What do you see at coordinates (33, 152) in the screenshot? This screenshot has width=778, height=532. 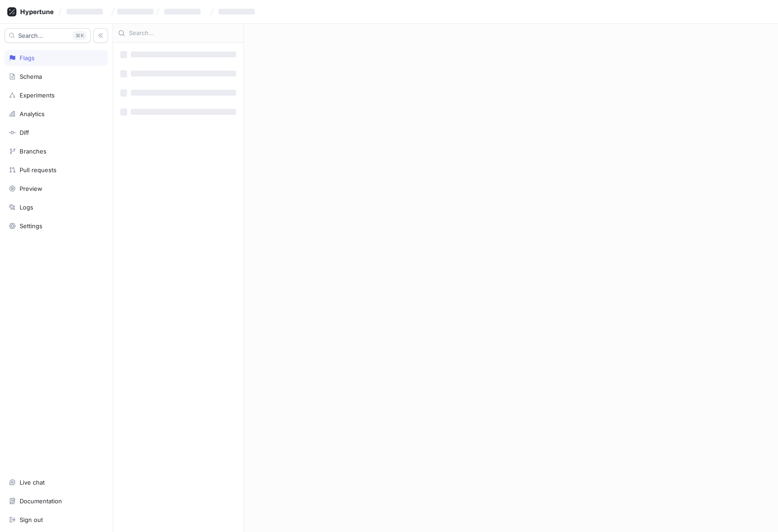 I see `div: Branches` at bounding box center [33, 152].